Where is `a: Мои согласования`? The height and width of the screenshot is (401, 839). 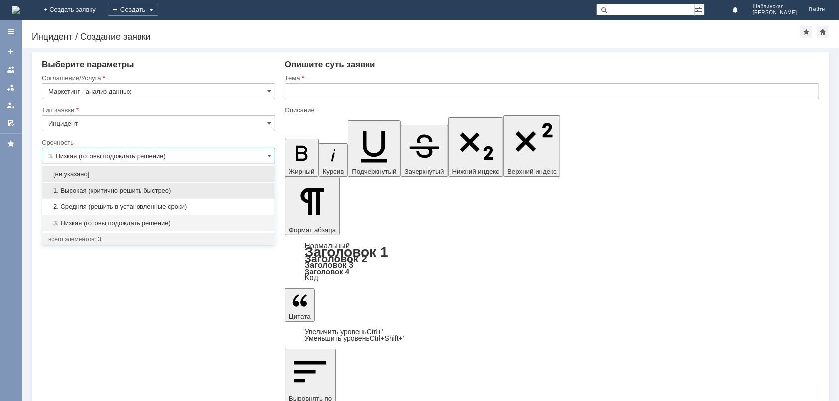
a: Мои согласования is located at coordinates (11, 123).